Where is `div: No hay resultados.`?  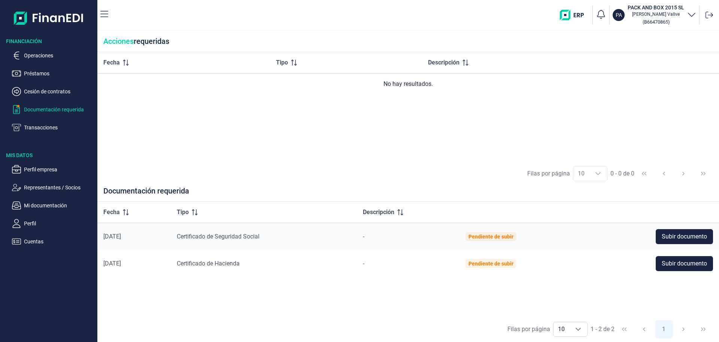
div: No hay resultados. is located at coordinates (408, 84).